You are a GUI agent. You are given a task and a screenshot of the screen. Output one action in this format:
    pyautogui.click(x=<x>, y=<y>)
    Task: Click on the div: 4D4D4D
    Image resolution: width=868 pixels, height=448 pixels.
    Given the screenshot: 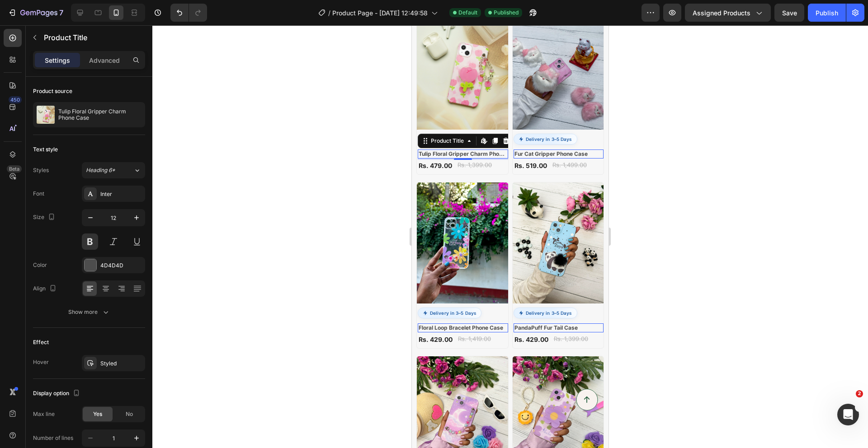 What is the action you would take?
    pyautogui.click(x=122, y=265)
    